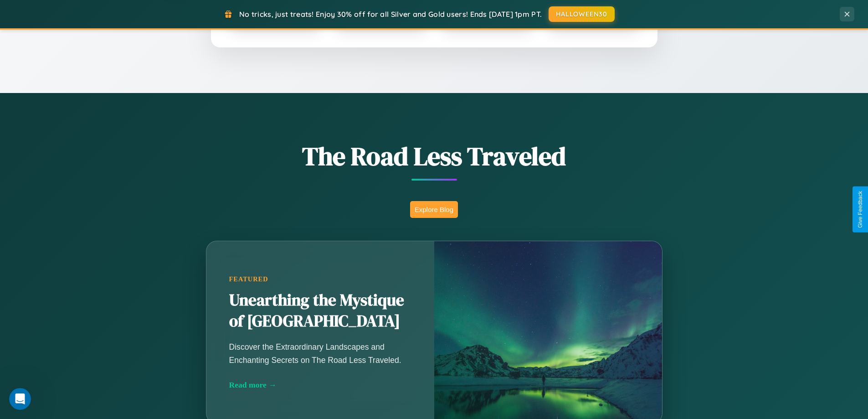 Image resolution: width=868 pixels, height=419 pixels. What do you see at coordinates (321, 279) in the screenshot?
I see `div: Featured` at bounding box center [321, 279].